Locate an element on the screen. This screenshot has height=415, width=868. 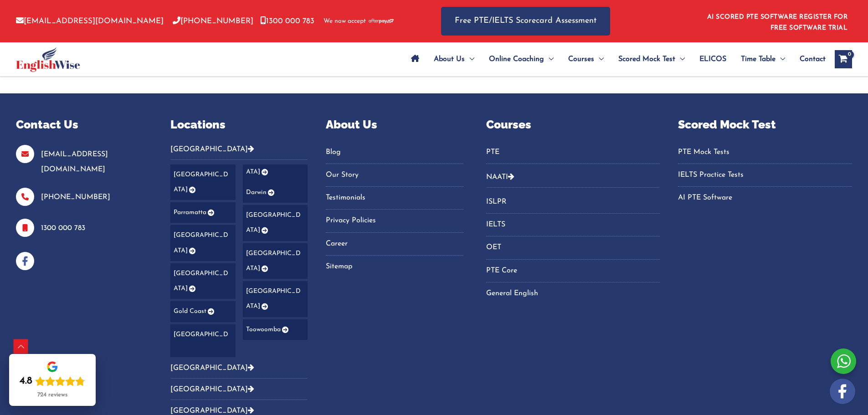
a: PTE Mock Tests is located at coordinates (765, 152).